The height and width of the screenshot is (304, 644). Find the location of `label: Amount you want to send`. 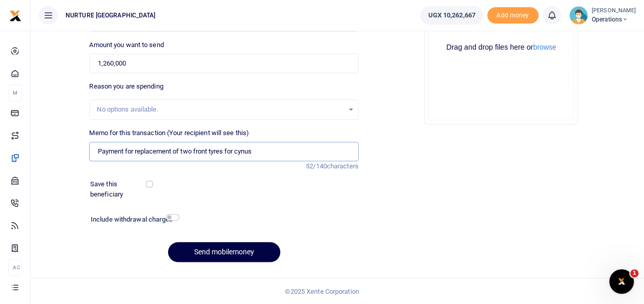

label: Amount you want to send is located at coordinates (126, 45).